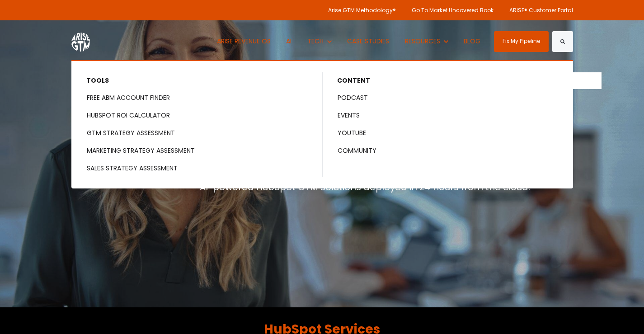 The width and height of the screenshot is (644, 334). I want to click on a: ARISE REVENUE OS, so click(243, 41).